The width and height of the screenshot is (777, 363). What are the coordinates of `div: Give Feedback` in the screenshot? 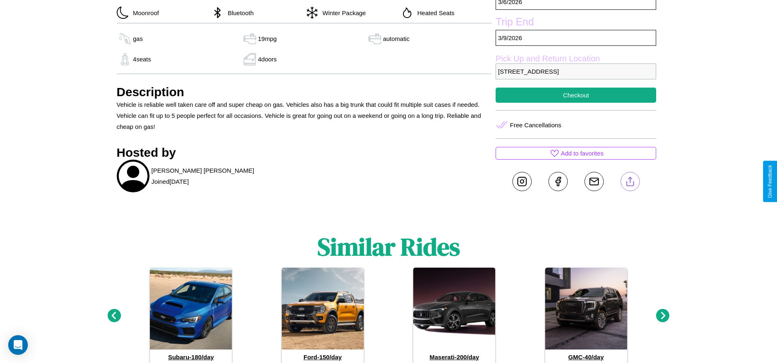 It's located at (770, 182).